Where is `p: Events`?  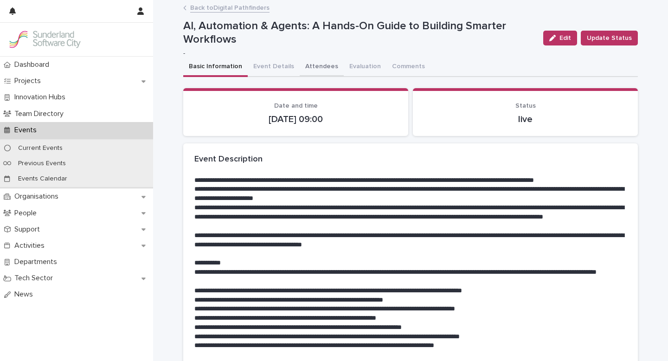 p: Events is located at coordinates (27, 130).